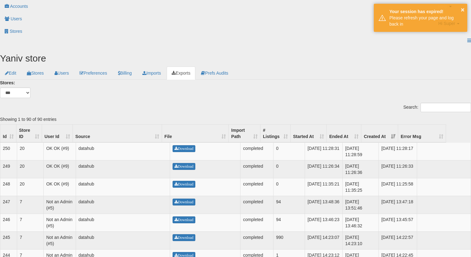 This screenshot has height=257, width=471. I want to click on th: Ended At: activate to sort column ascending, so click(344, 133).